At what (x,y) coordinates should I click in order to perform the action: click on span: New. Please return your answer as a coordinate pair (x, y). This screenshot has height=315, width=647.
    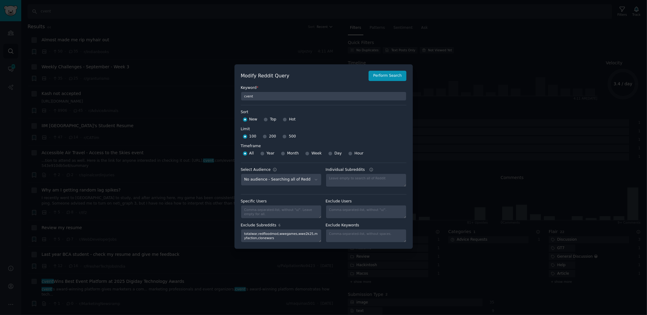
    Looking at the image, I should click on (253, 120).